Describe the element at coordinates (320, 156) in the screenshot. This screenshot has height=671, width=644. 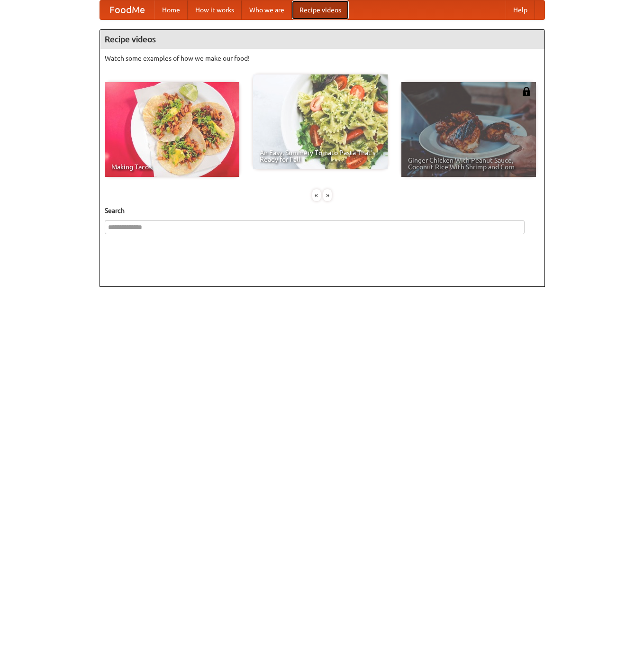
I see `span: An Easy, Summery Tomato Pasta That's Ready for Fall` at that location.